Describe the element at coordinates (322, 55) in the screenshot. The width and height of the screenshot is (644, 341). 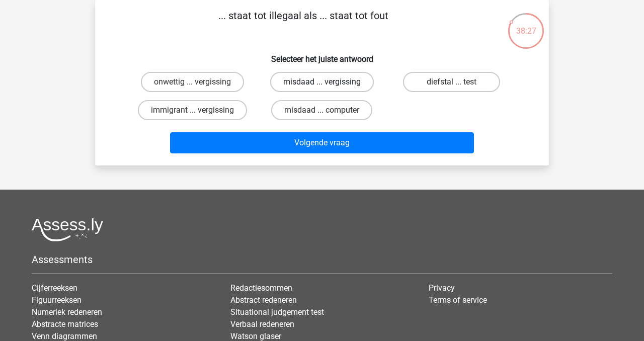
I see `h6: Selecteer het juiste antwoord` at that location.